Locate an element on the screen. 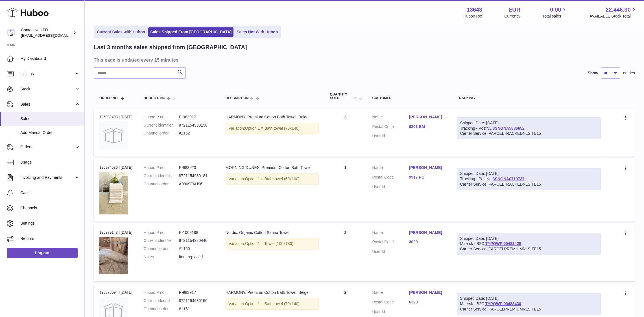 The width and height of the screenshot is (644, 317). span: Orders is located at coordinates (48, 147).